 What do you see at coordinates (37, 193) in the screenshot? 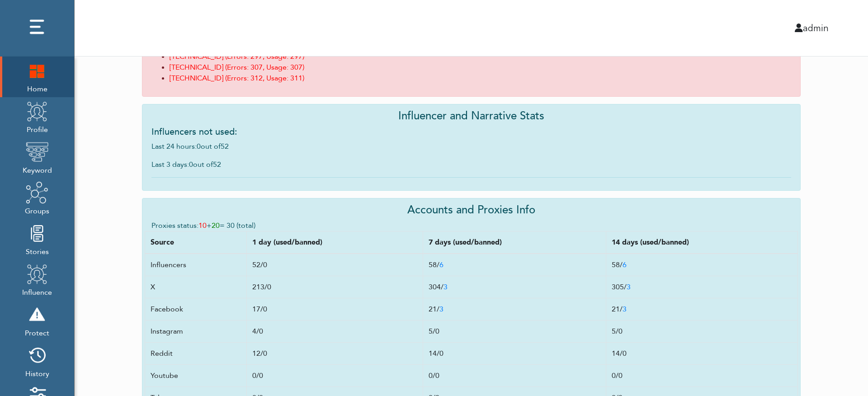
I see `img: groups.png` at bounding box center [37, 193].